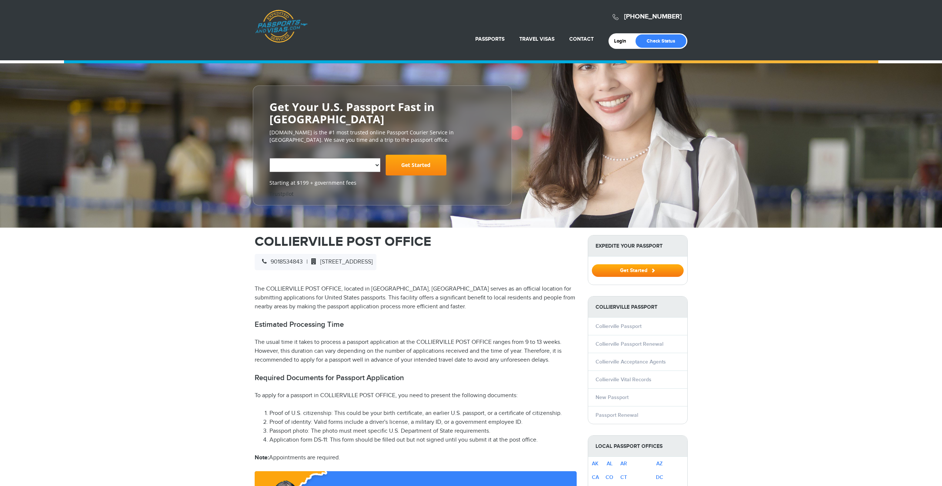 The height and width of the screenshot is (486, 942). I want to click on p: Appointments are required., so click(416, 458).